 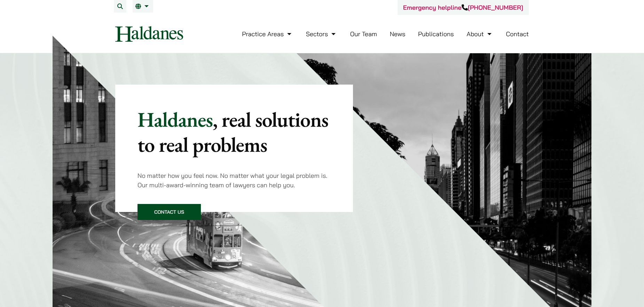 What do you see at coordinates (234, 132) in the screenshot?
I see `p: Haldanes` at bounding box center [234, 132].